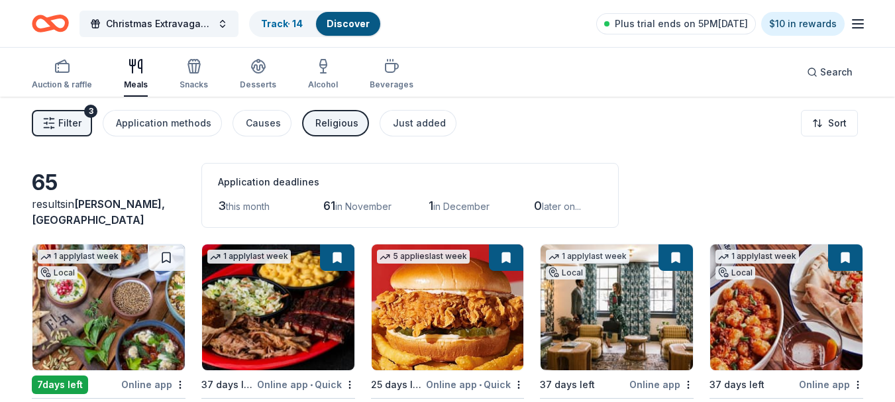 Image resolution: width=895 pixels, height=402 pixels. Describe the element at coordinates (62, 75) in the screenshot. I see `button: Auction & raffle` at that location.